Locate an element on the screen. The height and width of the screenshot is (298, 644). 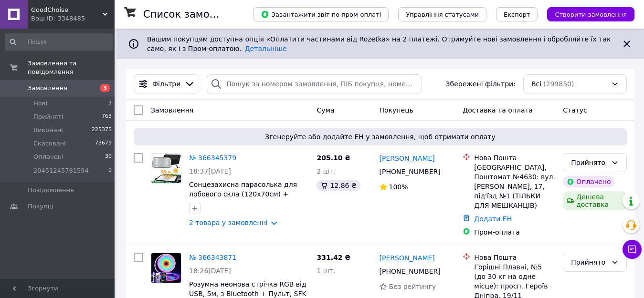
span: Оплачені is located at coordinates (48, 157).